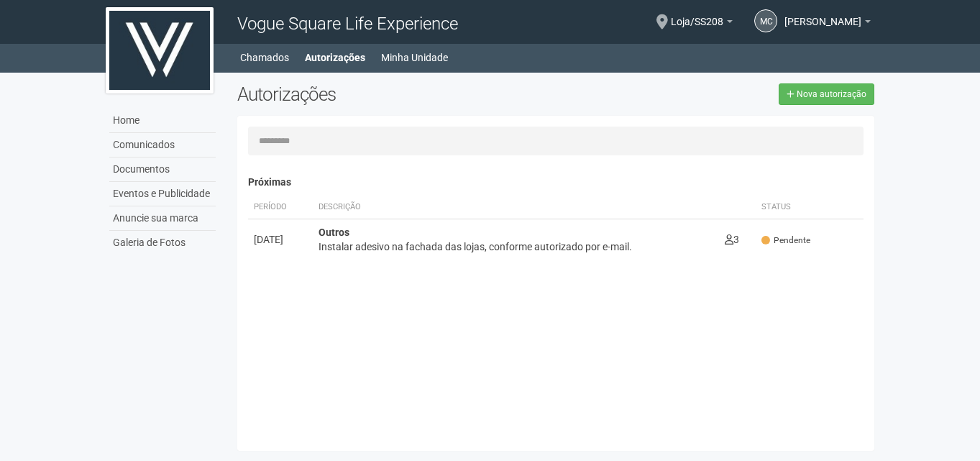 This screenshot has width=980, height=461. What do you see at coordinates (516, 207) in the screenshot?
I see `th: Descrição` at bounding box center [516, 207].